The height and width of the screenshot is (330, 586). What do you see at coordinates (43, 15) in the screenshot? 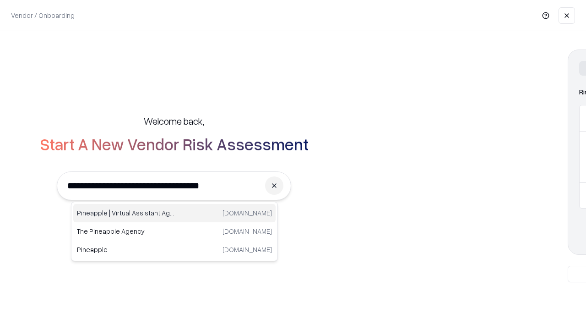
I see `p: Vendor / Onboarding` at bounding box center [43, 15].